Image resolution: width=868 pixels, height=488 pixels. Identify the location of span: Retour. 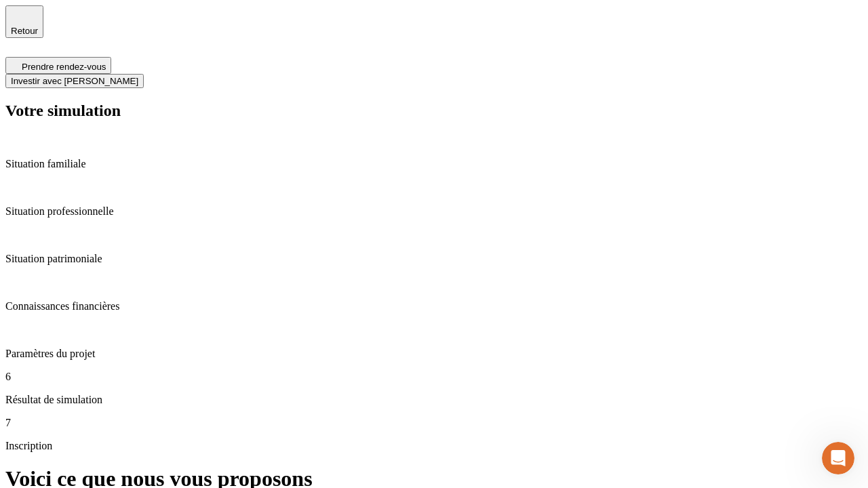
(24, 31).